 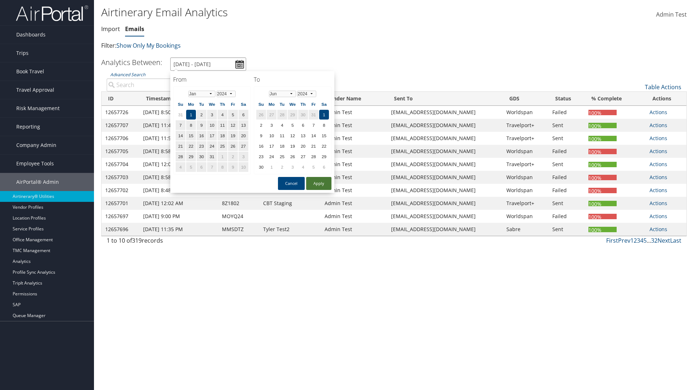 What do you see at coordinates (180, 136) in the screenshot?
I see `td: 14` at bounding box center [180, 136].